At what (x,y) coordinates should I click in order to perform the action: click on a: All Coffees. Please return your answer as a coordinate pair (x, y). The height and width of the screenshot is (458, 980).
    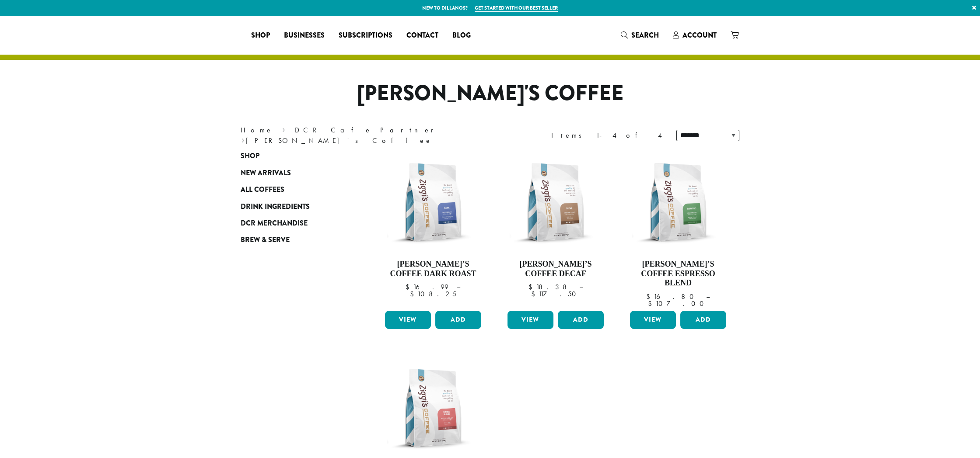
    Looking at the image, I should click on (293, 190).